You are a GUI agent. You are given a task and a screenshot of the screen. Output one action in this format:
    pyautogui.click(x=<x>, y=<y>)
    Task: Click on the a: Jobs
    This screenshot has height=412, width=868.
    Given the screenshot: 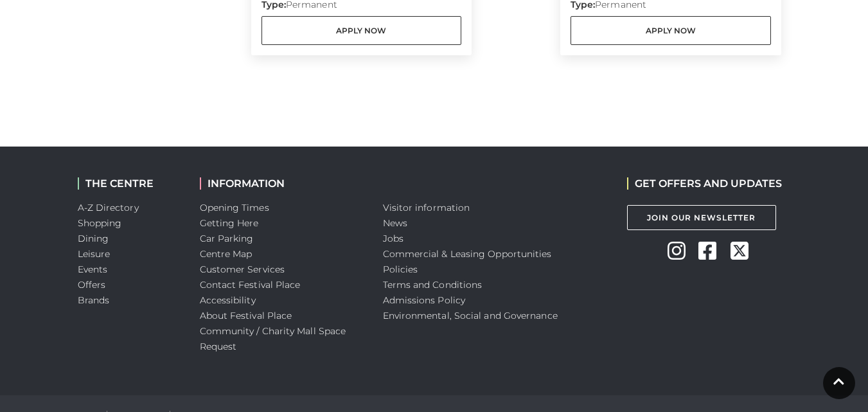 What is the action you would take?
    pyautogui.click(x=393, y=238)
    